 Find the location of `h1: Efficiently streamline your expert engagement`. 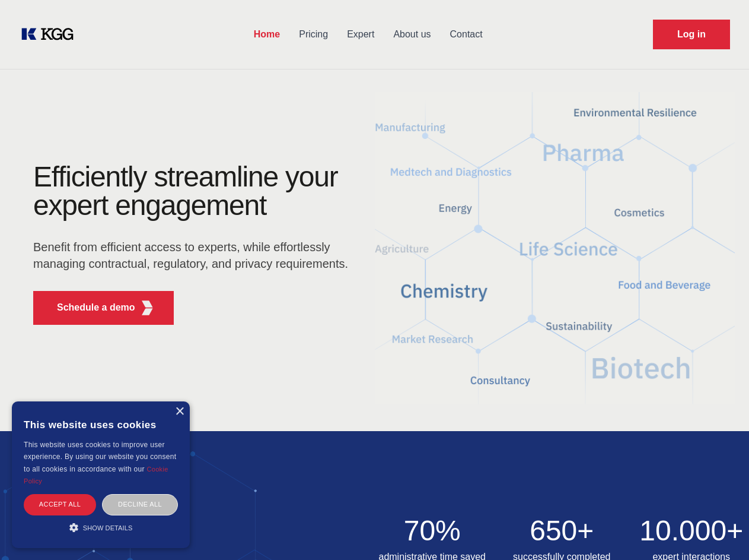

h1: Efficiently streamline your expert engagement is located at coordinates (194, 191).